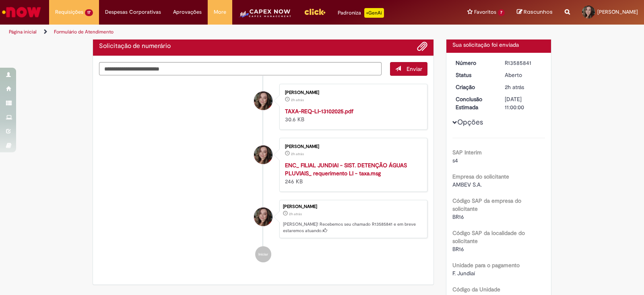  What do you see at coordinates (319, 111) in the screenshot?
I see `a: TAXA-REQ-LI-13102025.pdf` at bounding box center [319, 111].